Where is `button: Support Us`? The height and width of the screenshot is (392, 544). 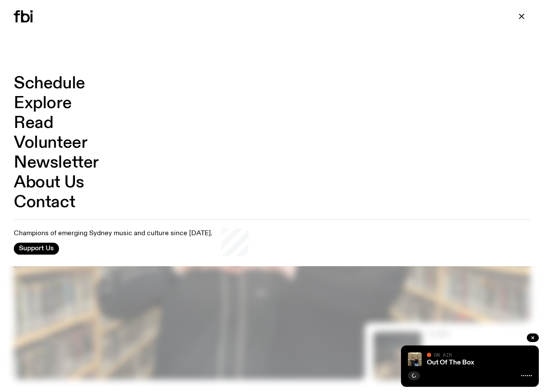 button: Support Us is located at coordinates (36, 248).